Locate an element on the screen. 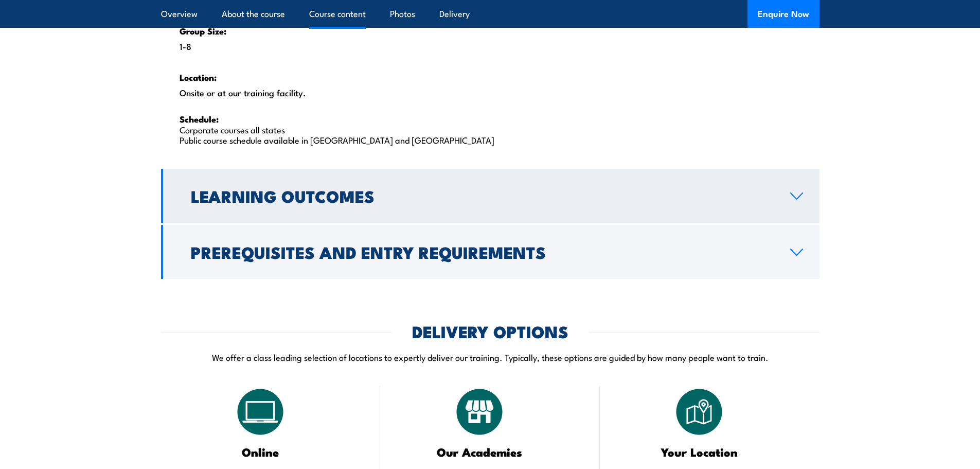 The height and width of the screenshot is (469, 980). h2: Learning Outcomes is located at coordinates (482, 196).